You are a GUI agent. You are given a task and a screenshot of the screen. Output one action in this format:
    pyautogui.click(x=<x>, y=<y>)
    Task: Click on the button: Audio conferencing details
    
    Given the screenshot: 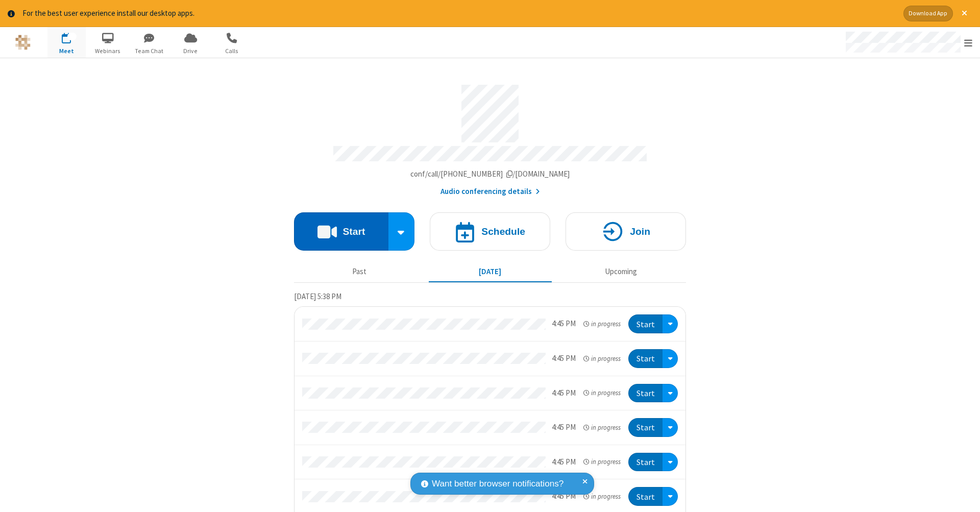 What is the action you would take?
    pyautogui.click(x=490, y=191)
    